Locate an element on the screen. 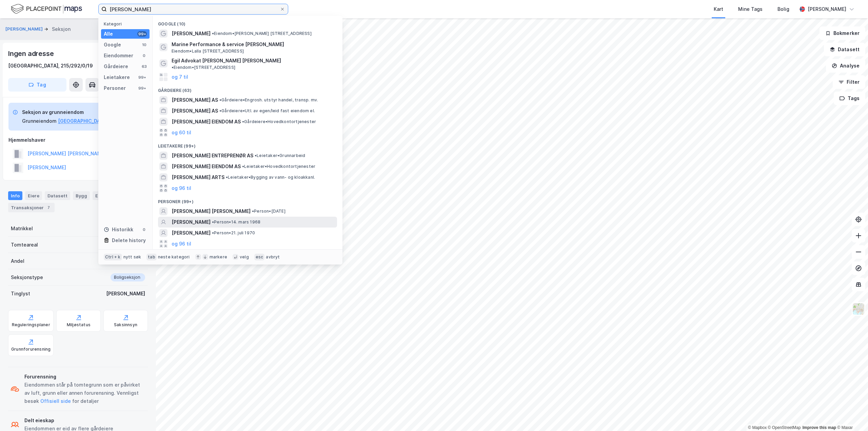 Image resolution: width=868 pixels, height=431 pixels. div: Seksjon av grunneiendom is located at coordinates (76, 113).